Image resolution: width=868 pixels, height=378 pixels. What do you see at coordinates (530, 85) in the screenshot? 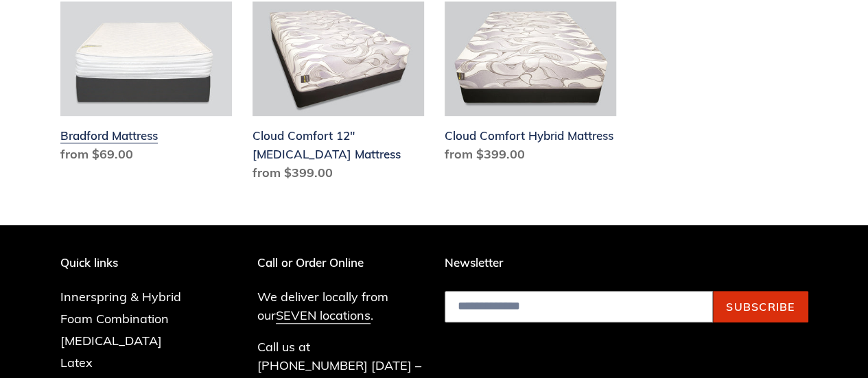
I see `a: Cloud Comfort Hybrid Mattress` at bounding box center [530, 85].